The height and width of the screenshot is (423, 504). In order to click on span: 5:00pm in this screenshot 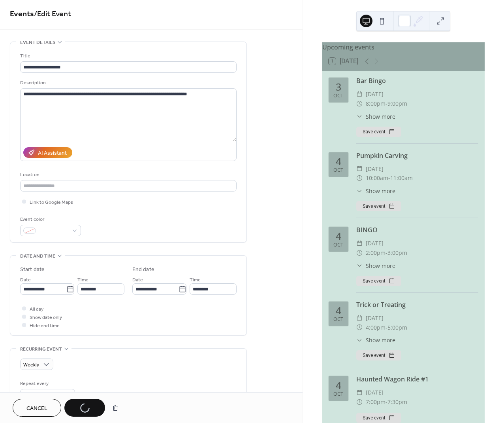, I will do `click(398, 327)`.